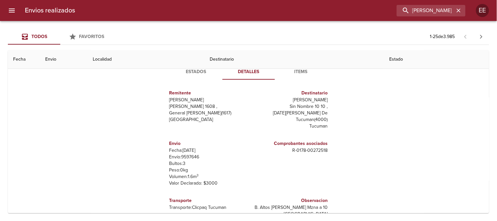 The width and height of the screenshot is (497, 221). What do you see at coordinates (92, 36) in the screenshot?
I see `span: Favoritos` at bounding box center [92, 36].